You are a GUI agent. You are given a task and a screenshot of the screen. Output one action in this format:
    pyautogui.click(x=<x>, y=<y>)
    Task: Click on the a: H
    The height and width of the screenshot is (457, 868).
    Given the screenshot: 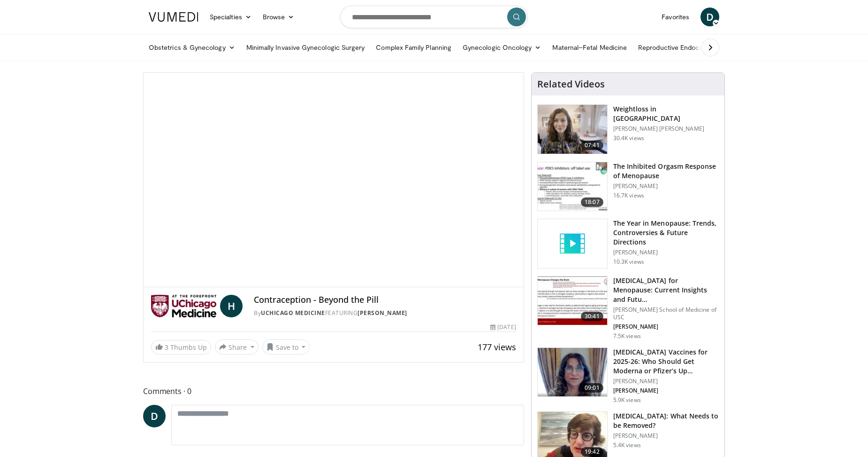 What is the action you would take?
    pyautogui.click(x=231, y=306)
    